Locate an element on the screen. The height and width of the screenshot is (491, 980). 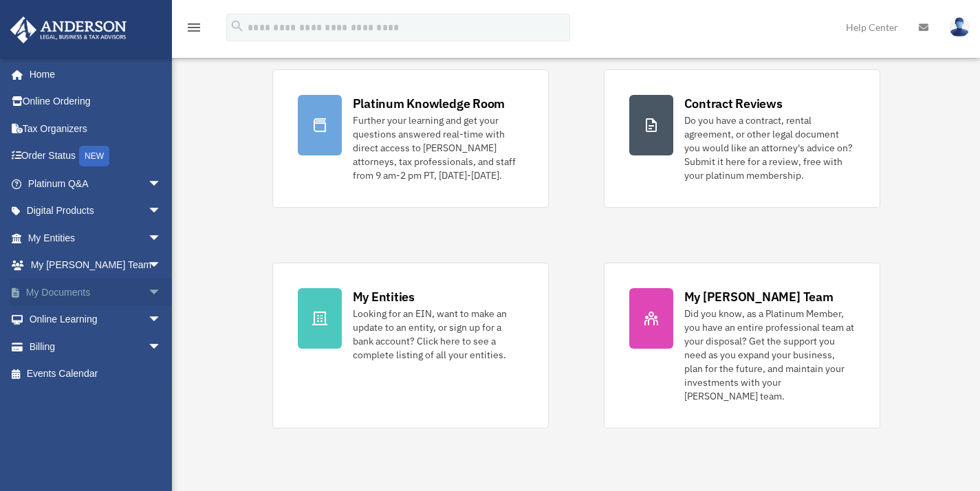
a: Digital Productsarrow_drop_down is located at coordinates (95, 212).